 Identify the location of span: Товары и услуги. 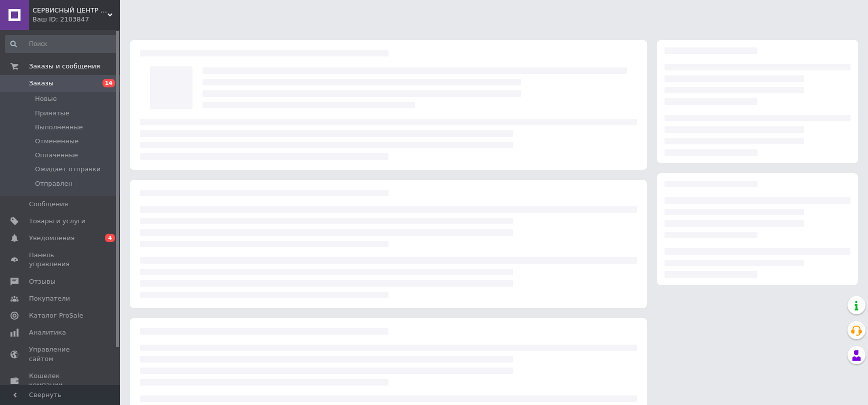
(57, 221).